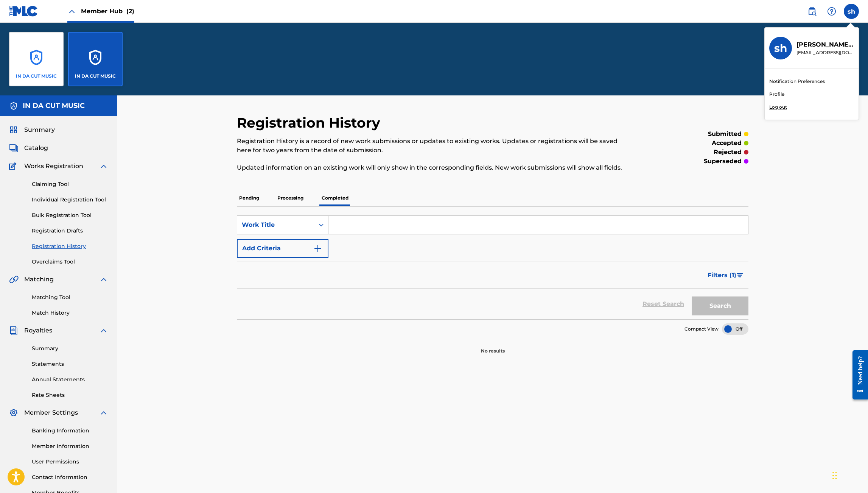 Image resolution: width=868 pixels, height=493 pixels. Describe the element at coordinates (14, 130) in the screenshot. I see `img: Summary` at that location.